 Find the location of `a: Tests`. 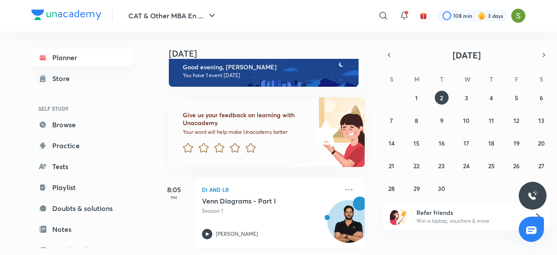

a: Tests is located at coordinates (82, 166).